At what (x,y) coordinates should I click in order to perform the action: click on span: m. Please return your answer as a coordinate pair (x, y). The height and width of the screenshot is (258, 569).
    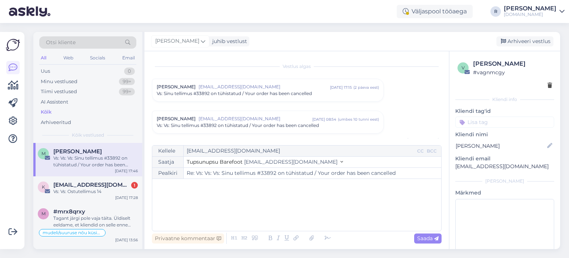
    Looking at the image, I should click on (43, 213).